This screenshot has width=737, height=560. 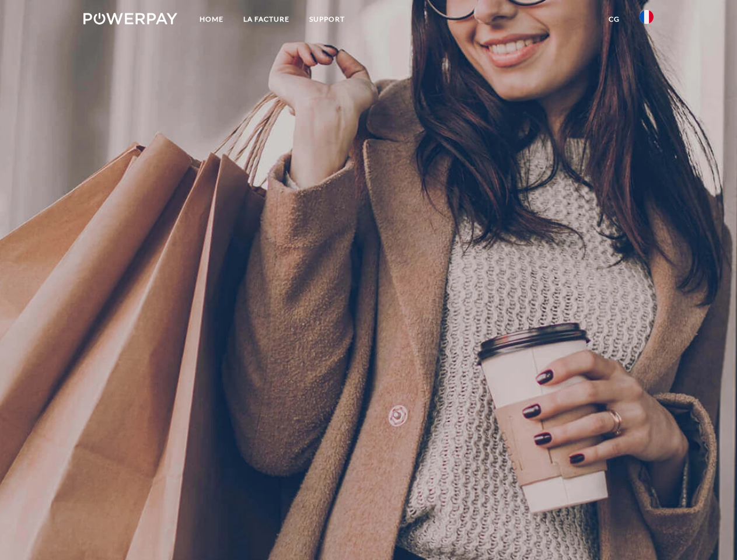 What do you see at coordinates (212, 19) in the screenshot?
I see `a: Home` at bounding box center [212, 19].